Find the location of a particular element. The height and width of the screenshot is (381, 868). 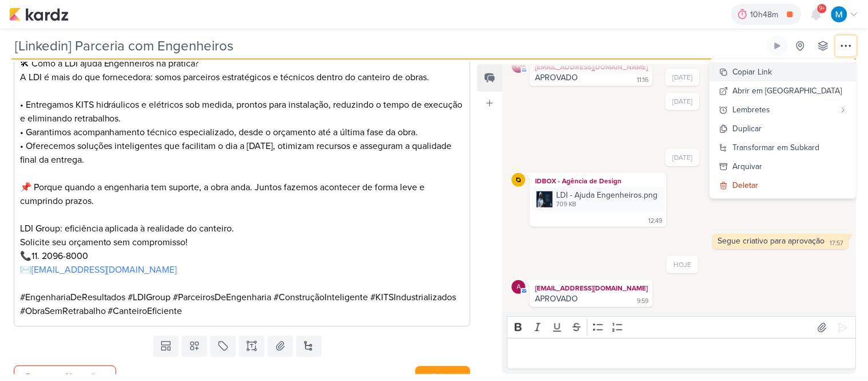

div: 17:57 is located at coordinates (837, 243).